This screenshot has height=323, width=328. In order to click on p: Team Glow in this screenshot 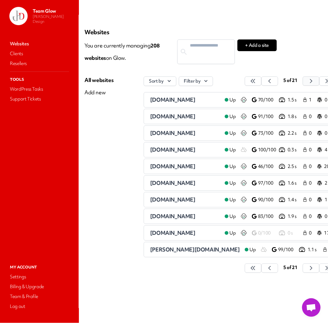, I will do `click(53, 11)`.